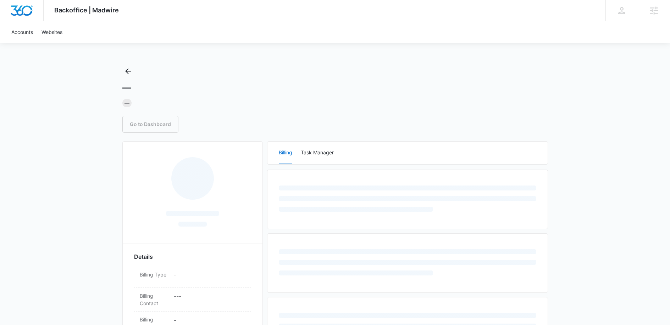  What do you see at coordinates (128, 71) in the screenshot?
I see `button: Back` at bounding box center [128, 71].